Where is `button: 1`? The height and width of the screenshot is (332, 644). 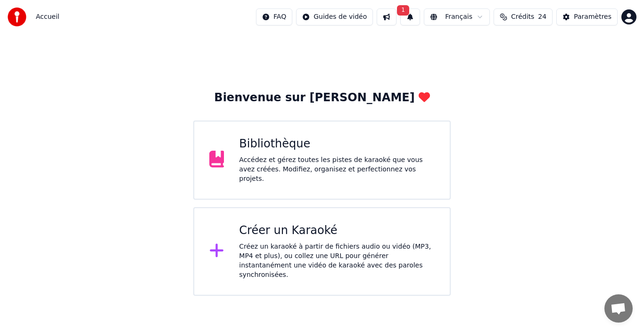
button: 1 is located at coordinates (410, 17).